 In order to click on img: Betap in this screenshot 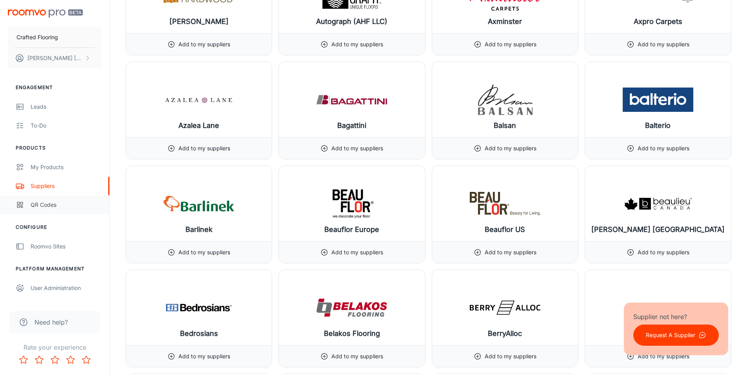, I will do `click(658, 308)`.